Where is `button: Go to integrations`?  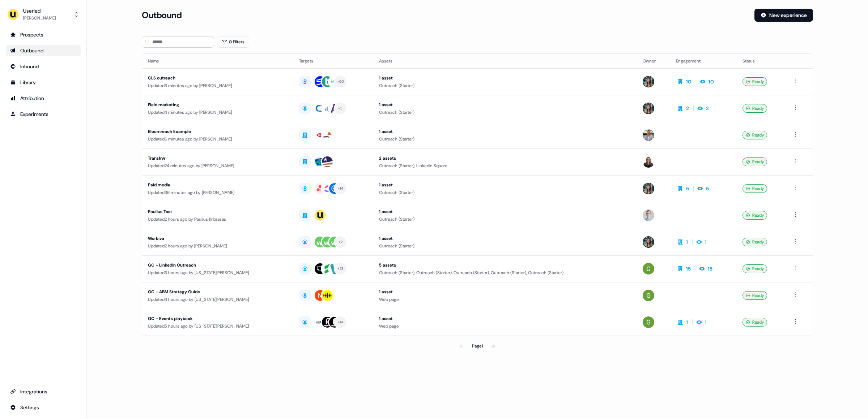 button: Go to integrations is located at coordinates (43, 408).